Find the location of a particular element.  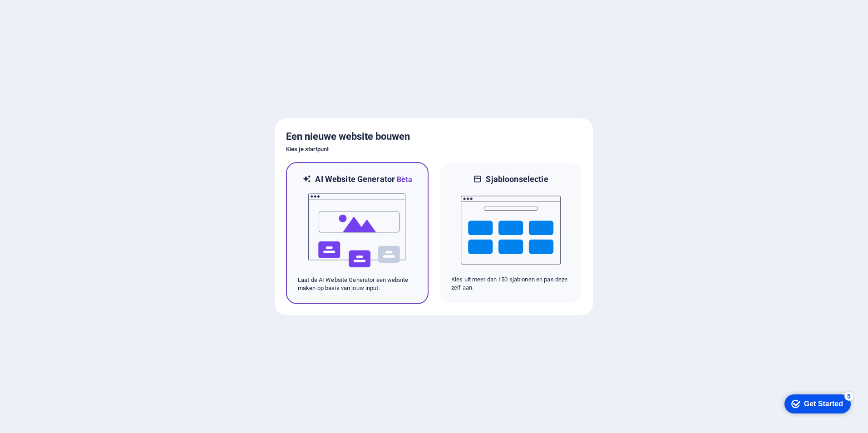

p: Kies uit meer dan 150 sjablonen en pas deze zelf aan. is located at coordinates (511, 284).